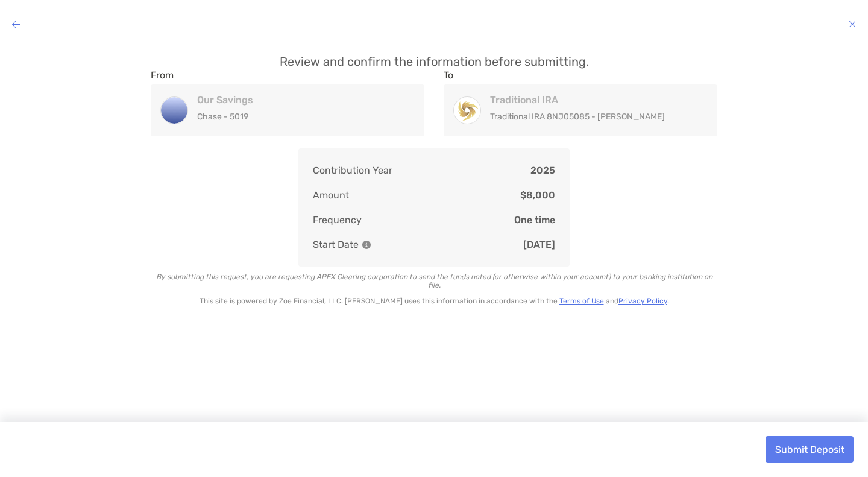 The width and height of the screenshot is (868, 477). Describe the element at coordinates (299, 100) in the screenshot. I see `h4: Our savings` at that location.